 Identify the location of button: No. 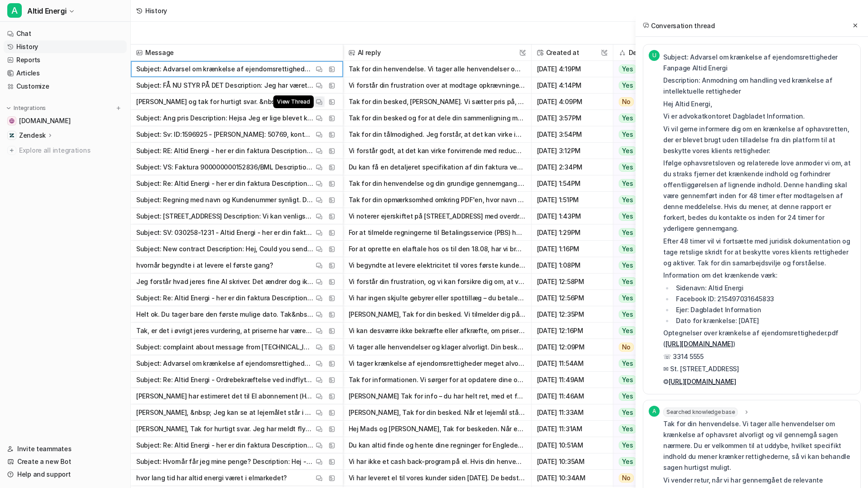
(641, 102).